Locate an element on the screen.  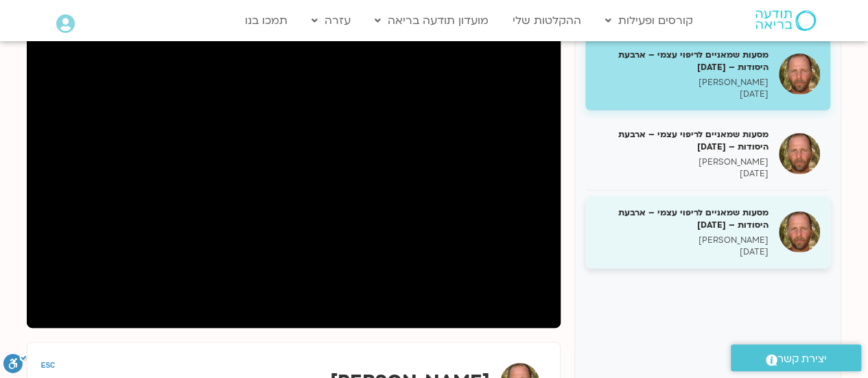
img: מסעות שמאניים לריפוי עצמי – ארבעת היסודות – 15.9.25 is located at coordinates (800, 231).